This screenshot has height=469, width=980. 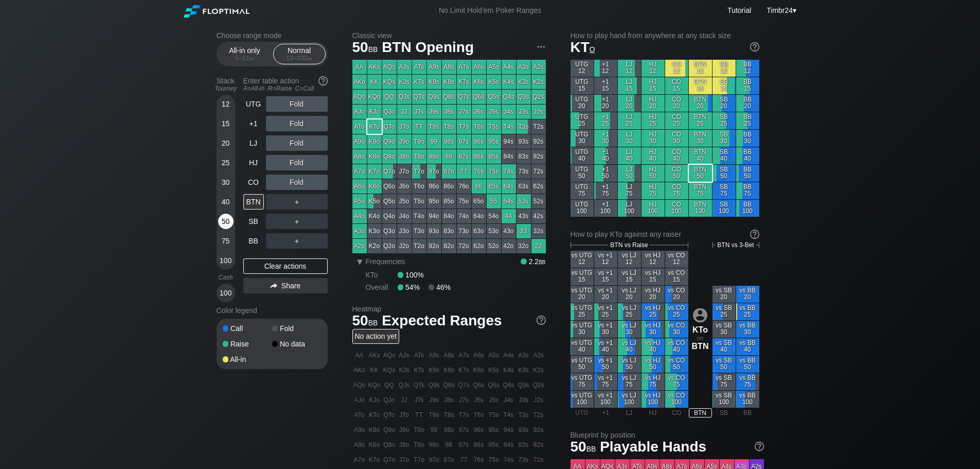 I want to click on div: T7s, so click(x=464, y=127).